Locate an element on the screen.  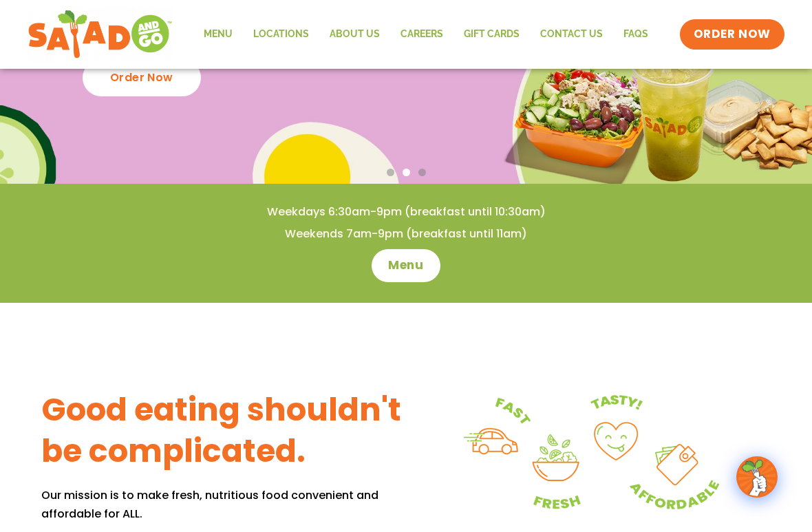
img: wpChatIcon is located at coordinates (757, 477).